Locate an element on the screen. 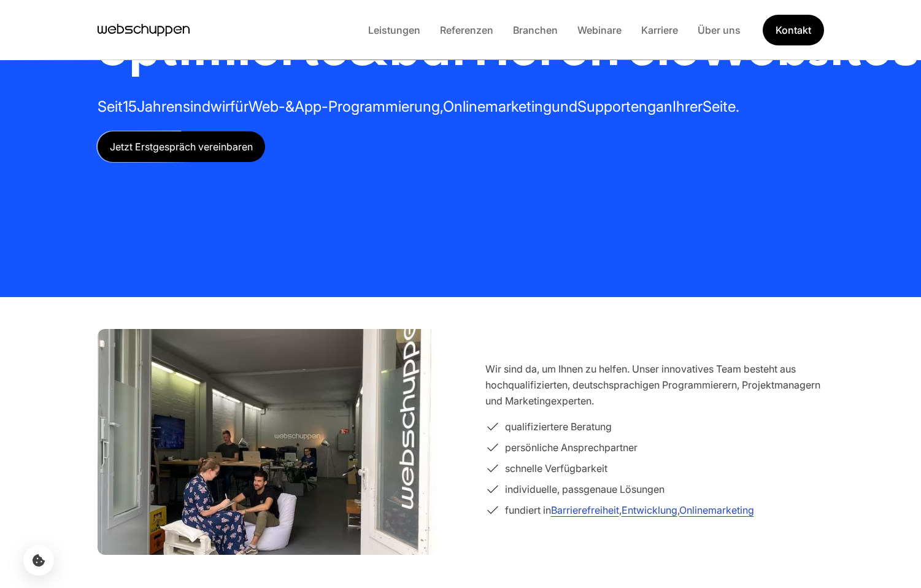 This screenshot has width=921, height=588. a: Barrierefreiheit is located at coordinates (585, 510).